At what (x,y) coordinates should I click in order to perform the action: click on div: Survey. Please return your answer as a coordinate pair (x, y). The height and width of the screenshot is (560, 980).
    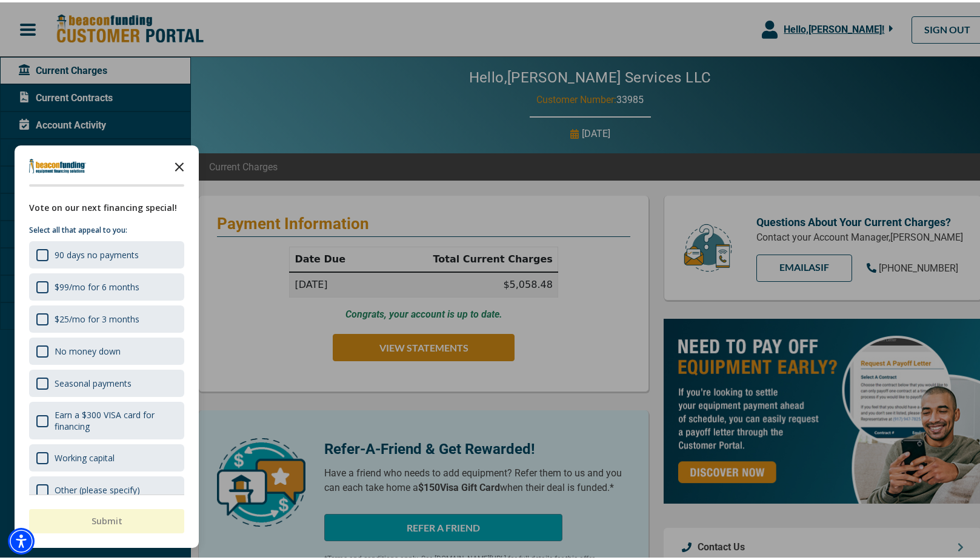
    Looking at the image, I should click on (107, 344).